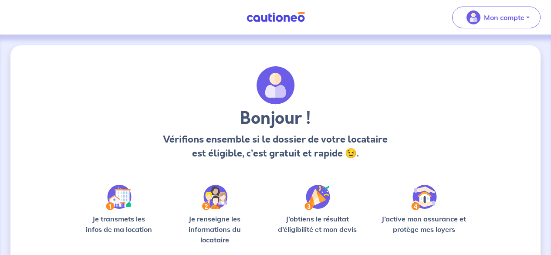 The image size is (551, 255). What do you see at coordinates (118, 197) in the screenshot?
I see `img: /static/90a569abe86eec82015bcaae536bd8e6/Step-1.svg` at bounding box center [118, 197].